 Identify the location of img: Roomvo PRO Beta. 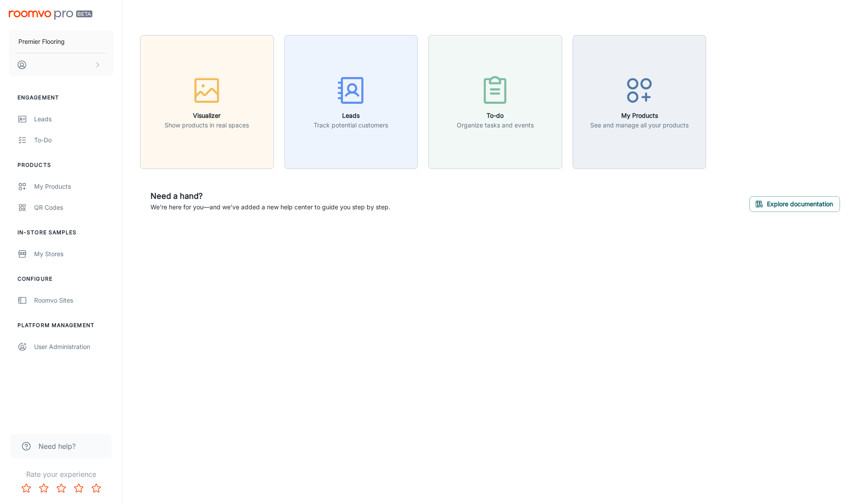
(50, 15).